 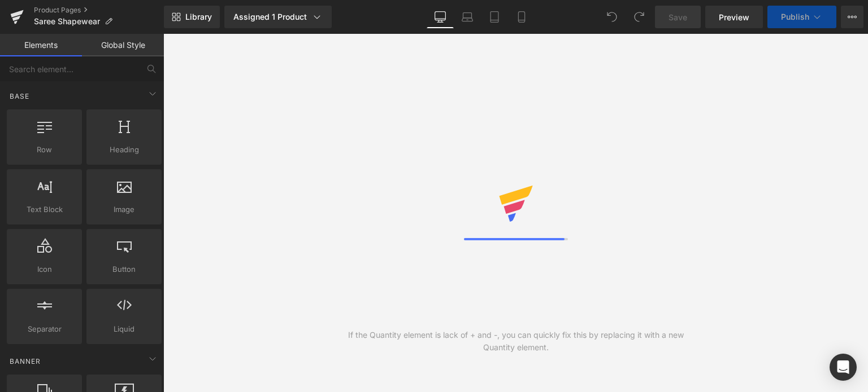 I want to click on a: Mobile, so click(x=522, y=17).